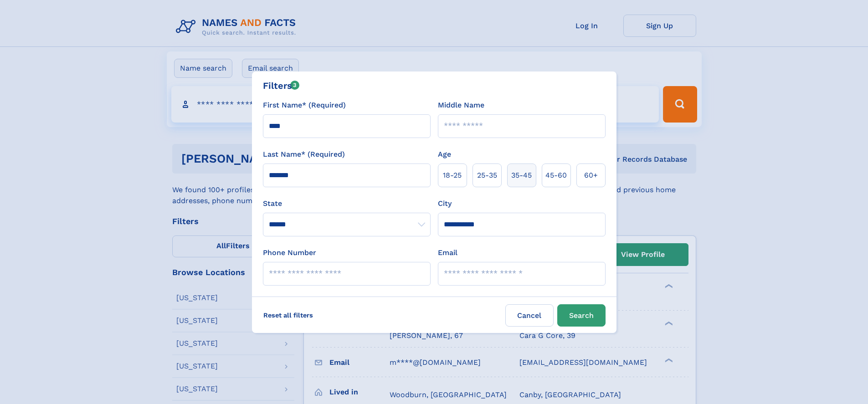  I want to click on label: State, so click(346, 203).